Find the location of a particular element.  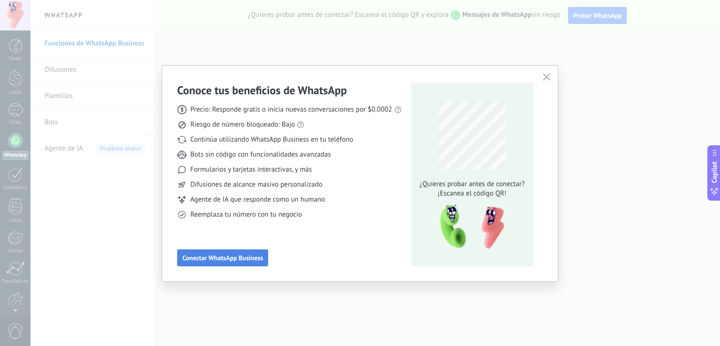

span: Reemplaza tu número con tu negocio is located at coordinates (246, 215).